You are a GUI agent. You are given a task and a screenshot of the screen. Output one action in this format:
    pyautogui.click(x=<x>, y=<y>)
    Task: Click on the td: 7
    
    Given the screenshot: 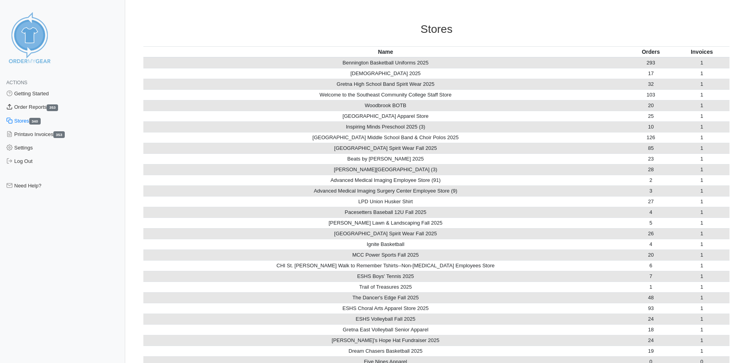 What is the action you would take?
    pyautogui.click(x=651, y=276)
    